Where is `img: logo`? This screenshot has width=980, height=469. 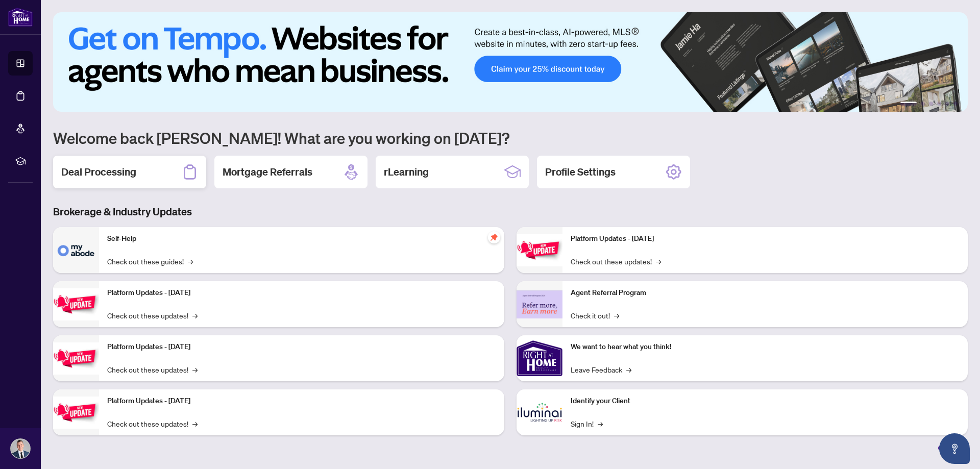 img: logo is located at coordinates (20, 17).